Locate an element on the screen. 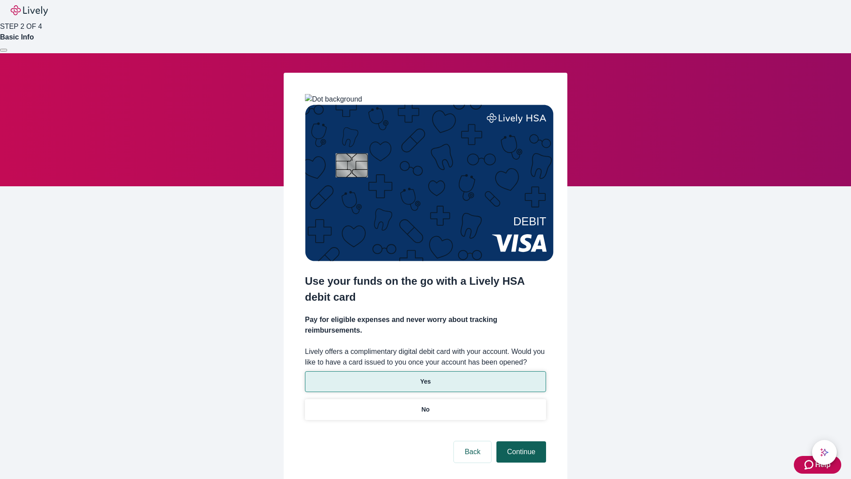 The image size is (851, 479). p: No is located at coordinates (426, 409).